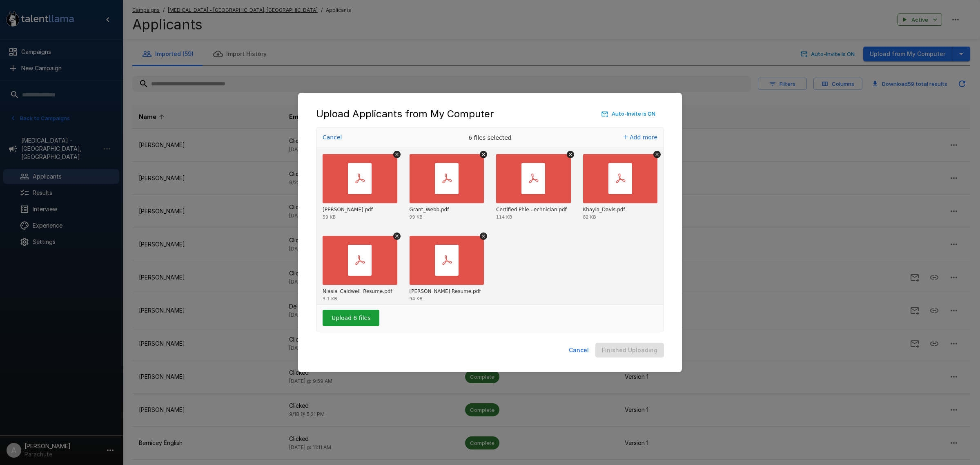 This screenshot has width=980, height=465. I want to click on div: 59 KB, so click(329, 217).